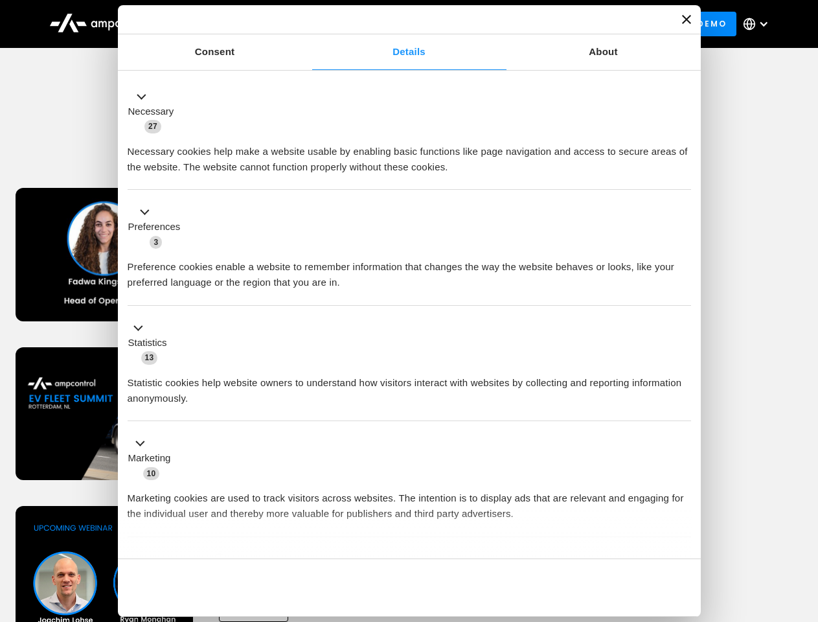  I want to click on span: 10, so click(152, 474).